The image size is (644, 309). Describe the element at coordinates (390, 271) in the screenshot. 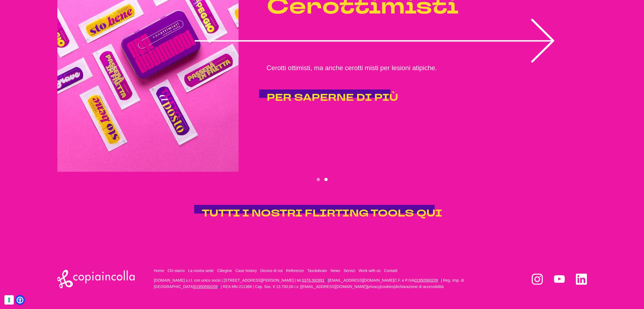

I see `a: Contatti` at that location.